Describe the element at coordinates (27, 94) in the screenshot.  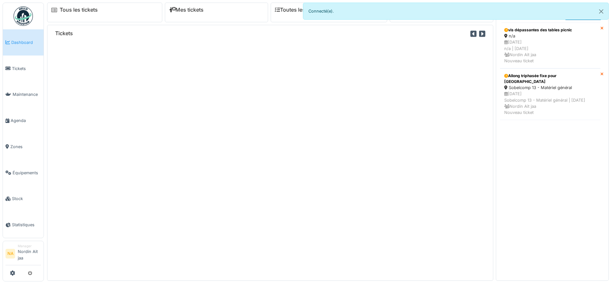
I see `span: Maintenance` at that location.